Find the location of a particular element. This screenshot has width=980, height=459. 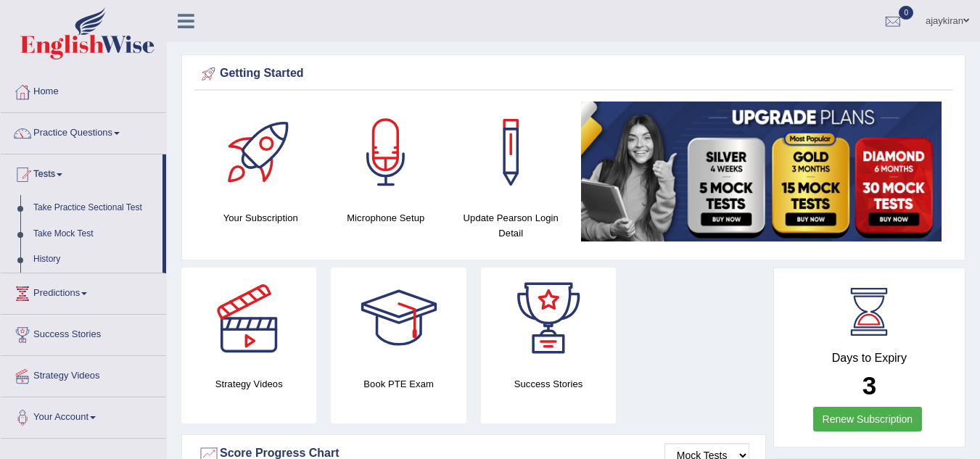

img: small5.jpg is located at coordinates (762, 171).